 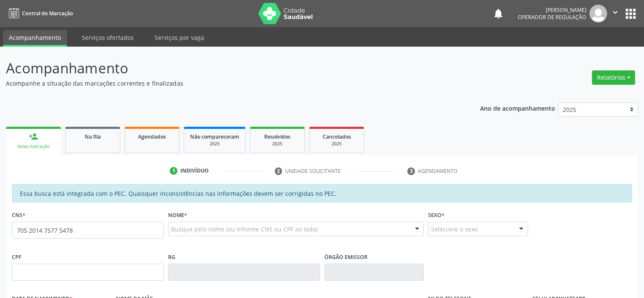 What do you see at coordinates (346, 257) in the screenshot?
I see `label: Órgão emissor` at bounding box center [346, 257].